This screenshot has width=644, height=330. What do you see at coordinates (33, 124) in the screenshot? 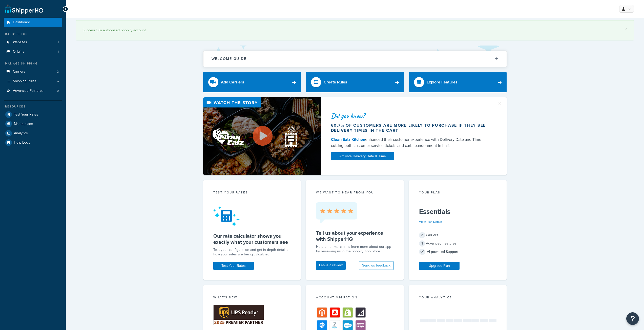
I see `a: Marketplace` at bounding box center [33, 124].